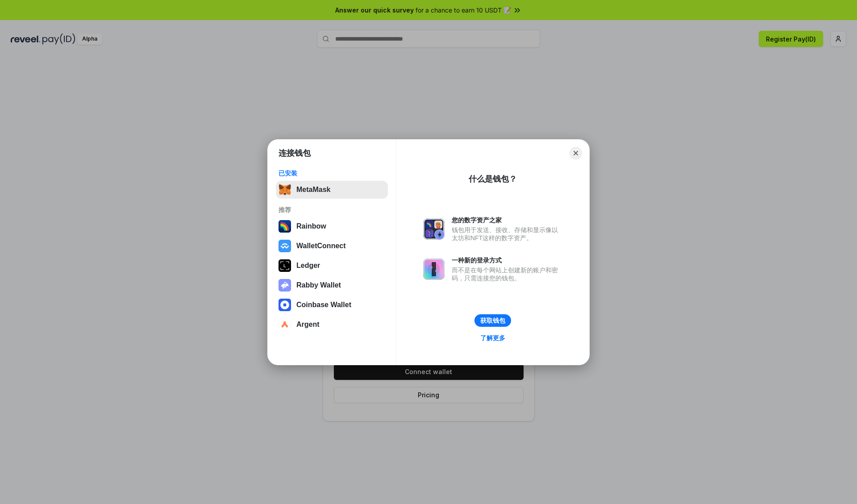 This screenshot has width=857, height=504. What do you see at coordinates (507, 234) in the screenshot?
I see `div: 钱包用于发送、接收、存储和显示像以太坊和NFT这样的数字资产。` at bounding box center [507, 234].